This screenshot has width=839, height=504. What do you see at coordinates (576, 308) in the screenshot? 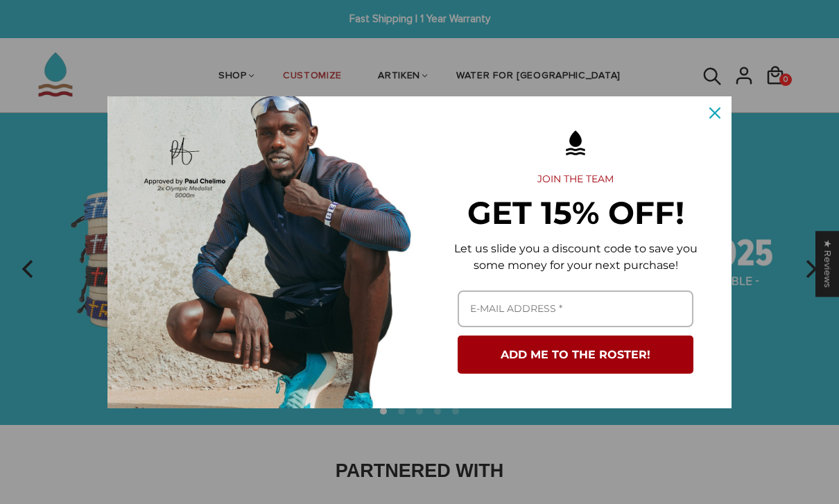
I see `input: Email field` at bounding box center [576, 308].